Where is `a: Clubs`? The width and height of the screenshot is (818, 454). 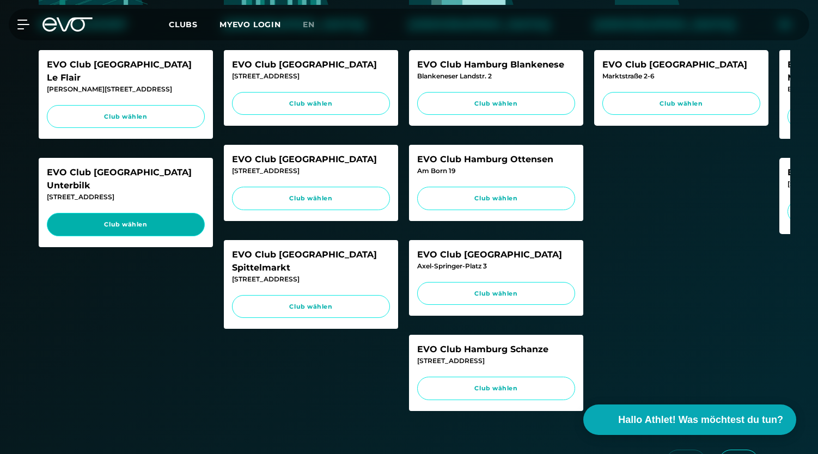 a: Clubs is located at coordinates (194, 24).